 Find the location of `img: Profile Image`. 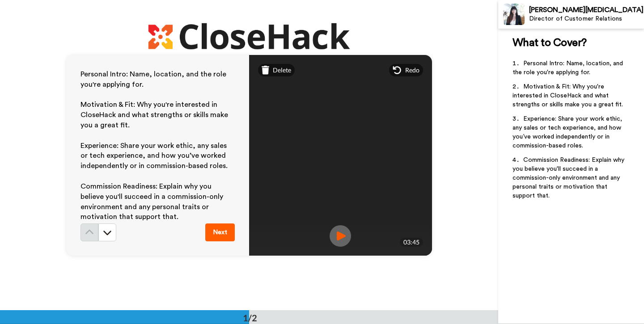

img: Profile Image is located at coordinates (513, 14).